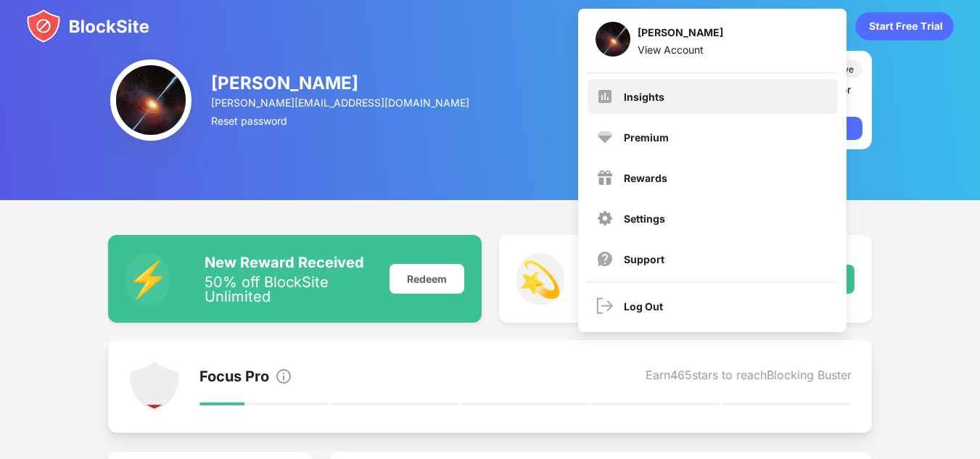 The image size is (980, 459). What do you see at coordinates (605, 178) in the screenshot?
I see `img: menu-rewards.svg` at bounding box center [605, 178].